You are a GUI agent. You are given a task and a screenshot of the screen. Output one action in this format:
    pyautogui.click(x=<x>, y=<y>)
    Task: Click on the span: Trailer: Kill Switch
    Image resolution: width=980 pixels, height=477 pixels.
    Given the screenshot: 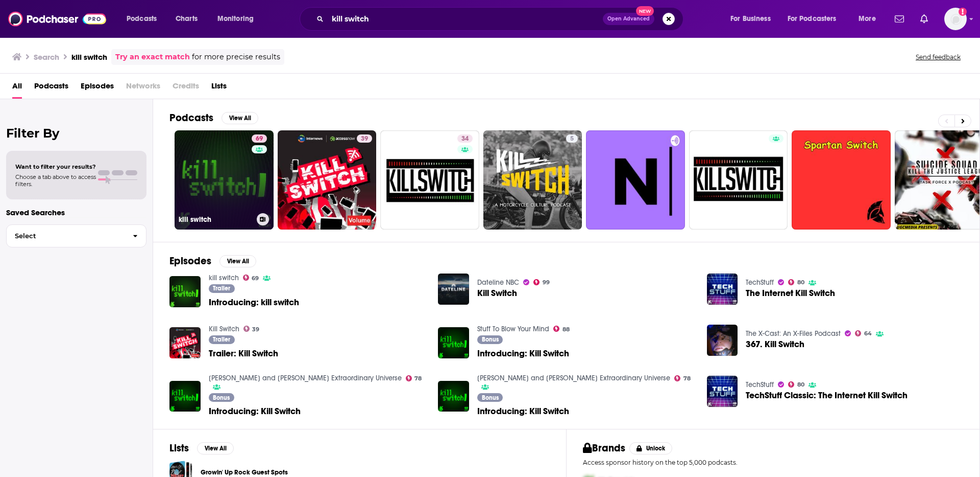 What is the action you would take?
    pyautogui.click(x=244, y=353)
    